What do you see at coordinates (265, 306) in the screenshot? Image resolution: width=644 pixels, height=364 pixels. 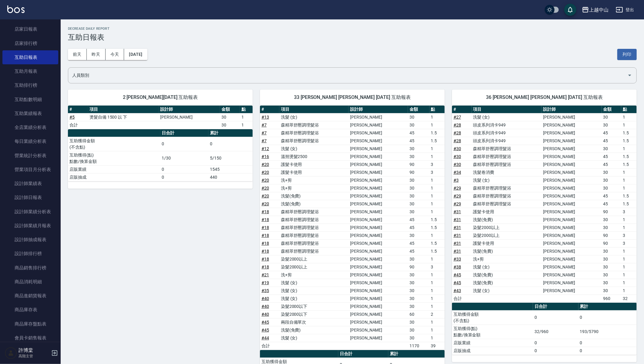 I see `a: #40` at bounding box center [265, 306].